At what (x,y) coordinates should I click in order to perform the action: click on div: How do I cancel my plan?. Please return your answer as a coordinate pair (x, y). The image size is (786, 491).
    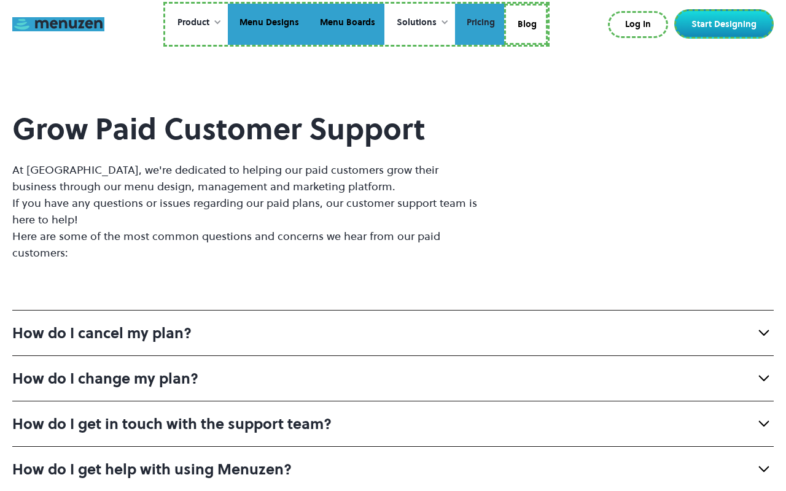
    Looking at the image, I should click on (102, 333).